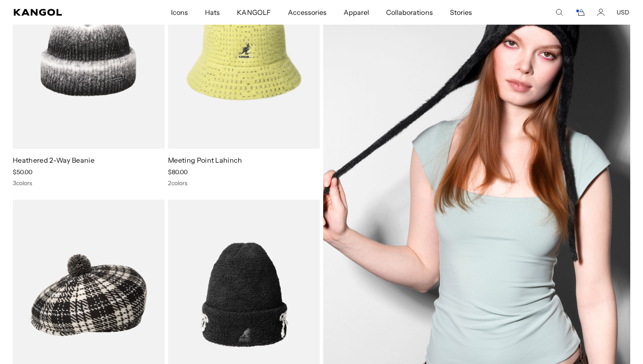 The image size is (643, 364). I want to click on a: Account, so click(601, 12).